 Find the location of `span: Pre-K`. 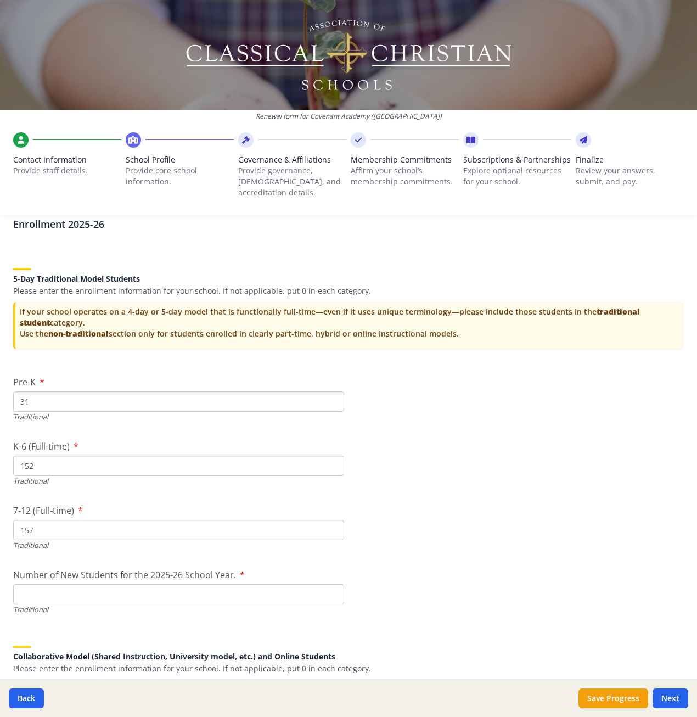

span: Pre-K is located at coordinates (24, 382).